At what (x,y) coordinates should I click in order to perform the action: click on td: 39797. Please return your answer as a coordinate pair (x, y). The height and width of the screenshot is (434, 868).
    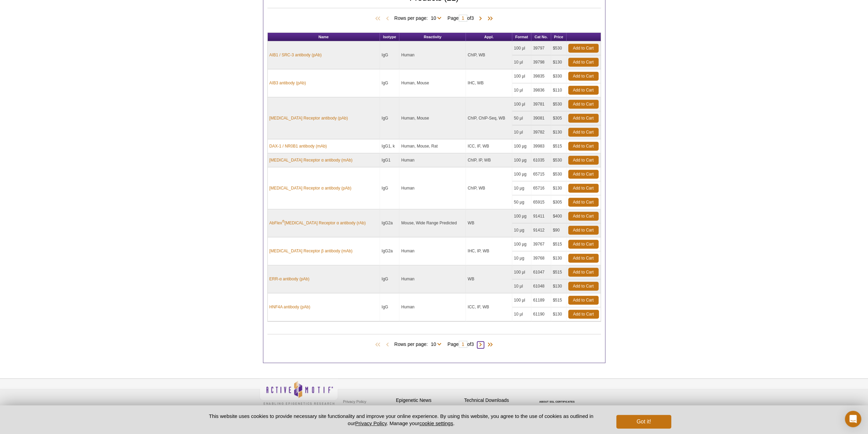
    Looking at the image, I should click on (541, 48).